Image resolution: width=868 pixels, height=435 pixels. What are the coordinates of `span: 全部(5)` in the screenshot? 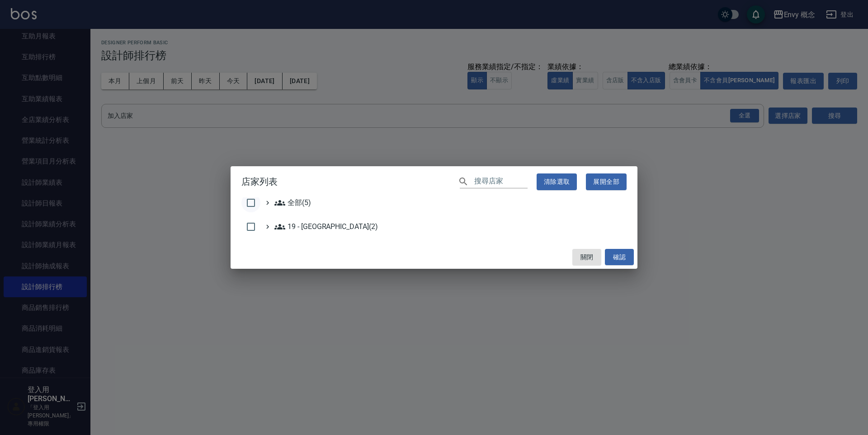 It's located at (292, 203).